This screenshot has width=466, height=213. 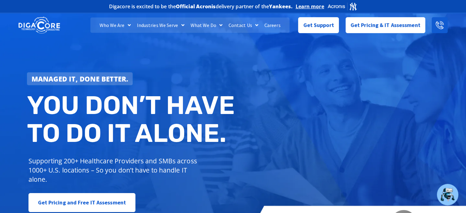 What do you see at coordinates (201, 6) in the screenshot?
I see `h2: Digacore is excited to be the delivery partner of the` at bounding box center [201, 6].